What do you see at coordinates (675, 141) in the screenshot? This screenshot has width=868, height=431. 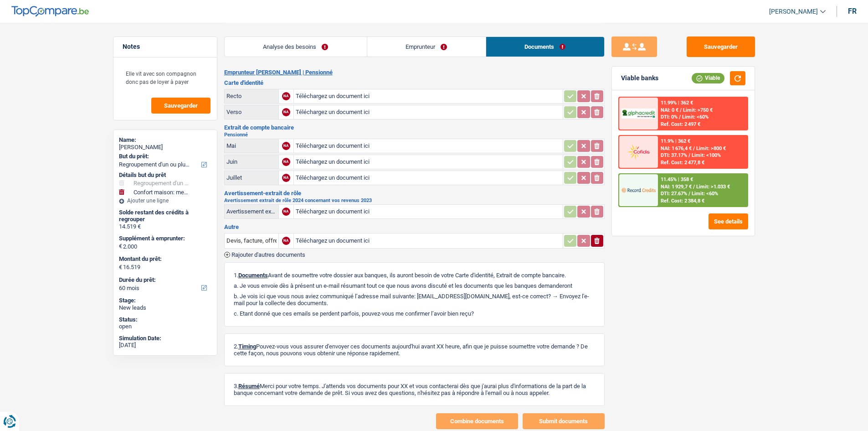 I see `div: 11.9% | 362 €` at bounding box center [675, 141].